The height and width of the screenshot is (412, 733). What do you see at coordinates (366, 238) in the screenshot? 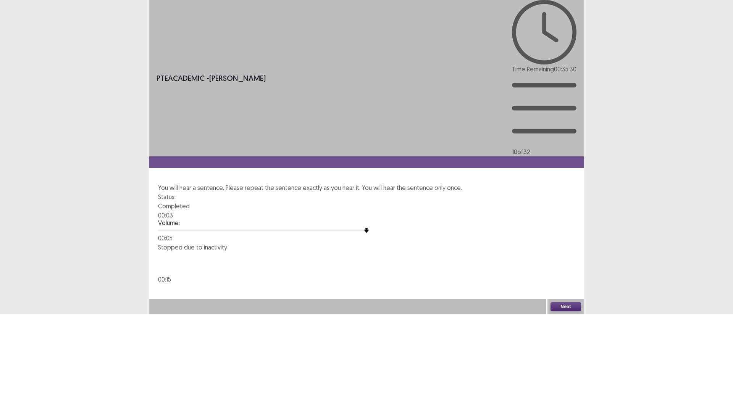
I see `p: 00 : 05` at bounding box center [366, 238].